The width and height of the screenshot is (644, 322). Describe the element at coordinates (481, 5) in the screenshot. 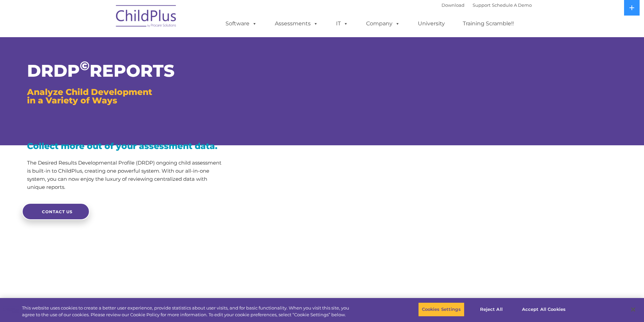

I see `a: Support` at that location.